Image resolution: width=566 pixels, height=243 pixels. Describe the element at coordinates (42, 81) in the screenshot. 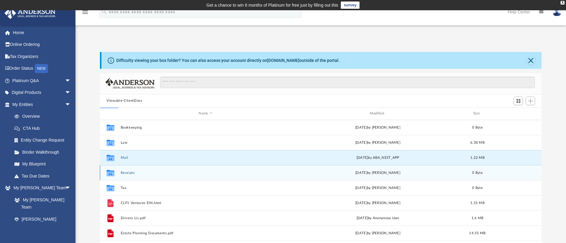

I see `a: Platinum Q&Aarrow_drop_down` at that location.